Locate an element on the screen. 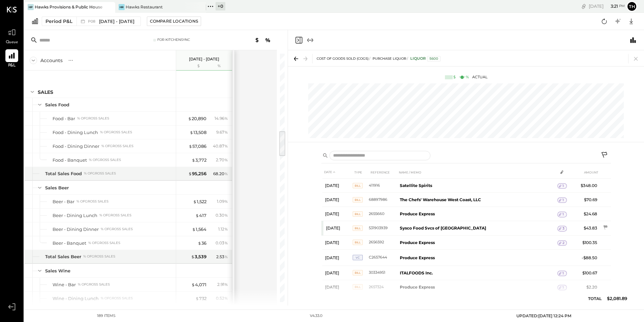 The width and height of the screenshot is (644, 322). div: 2.70 is located at coordinates (222, 160).